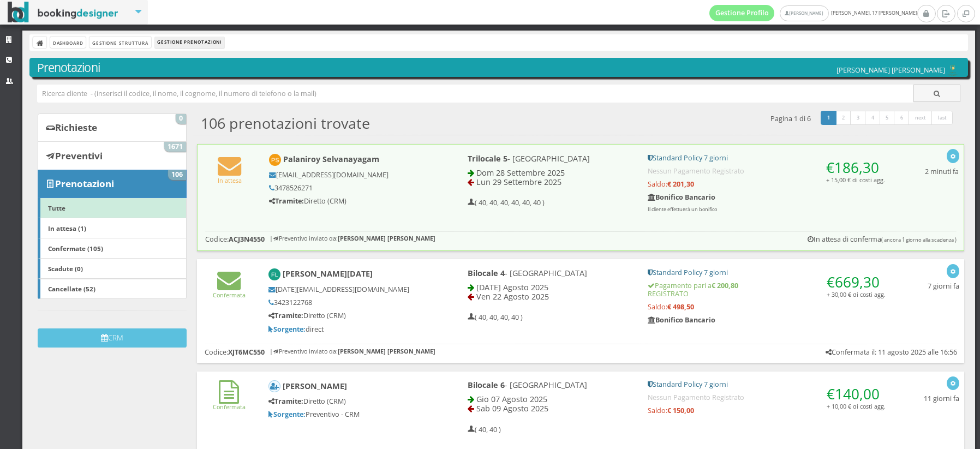 This screenshot has height=449, width=980. What do you see at coordinates (189, 43) in the screenshot?
I see `li: Gestione Prenotazioni` at bounding box center [189, 43].